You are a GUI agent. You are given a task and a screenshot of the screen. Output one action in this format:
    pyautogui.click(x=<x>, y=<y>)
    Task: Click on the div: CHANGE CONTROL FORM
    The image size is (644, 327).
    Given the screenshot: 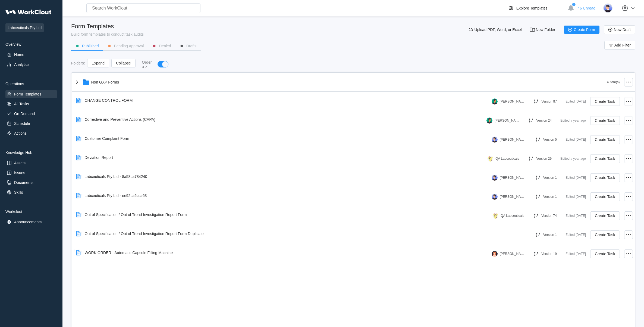 What is the action you would take?
    pyautogui.click(x=108, y=100)
    